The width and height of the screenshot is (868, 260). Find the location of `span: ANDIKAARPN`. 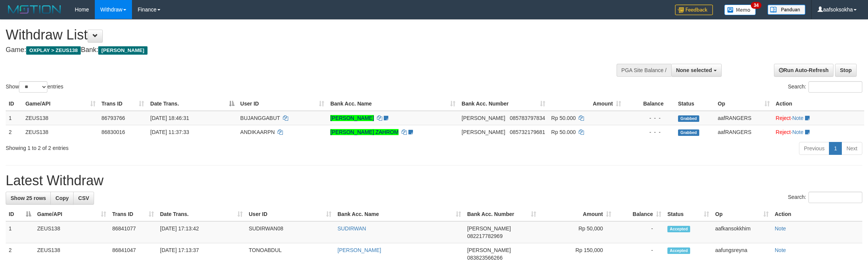

span: ANDIKAARPN is located at coordinates (257, 132).